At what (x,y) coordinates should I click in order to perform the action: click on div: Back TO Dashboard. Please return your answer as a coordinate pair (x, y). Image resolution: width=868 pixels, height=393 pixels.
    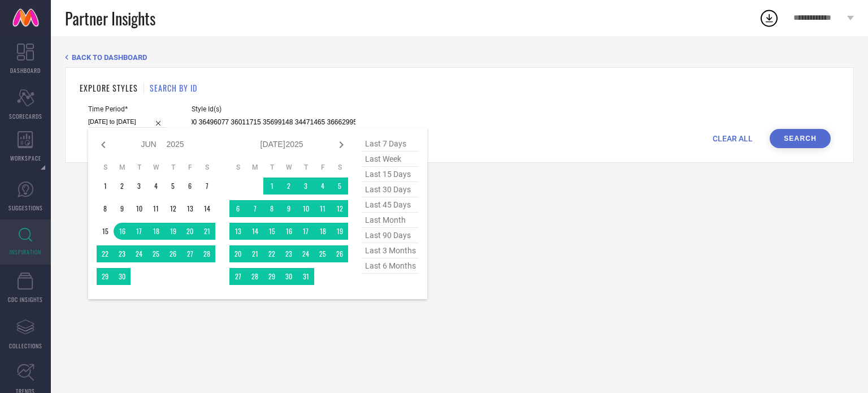
    Looking at the image, I should click on (459, 57).